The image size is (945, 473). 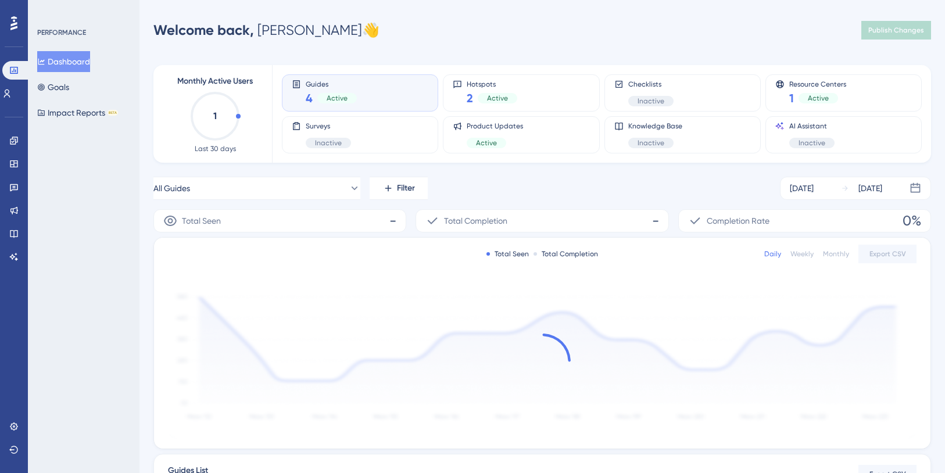 I want to click on button: All Guides, so click(x=257, y=188).